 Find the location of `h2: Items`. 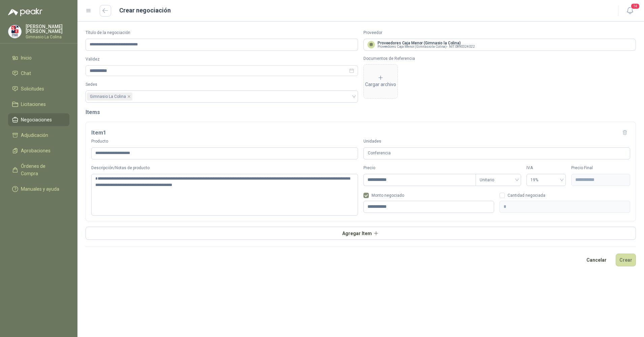

h2: Items is located at coordinates (361, 112).